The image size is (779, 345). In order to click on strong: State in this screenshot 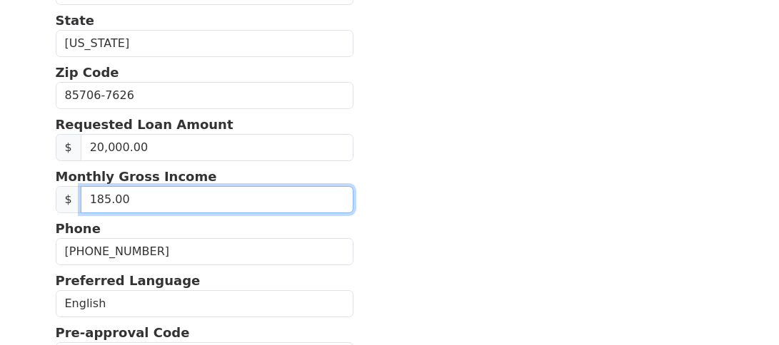, I will do `click(75, 20)`.